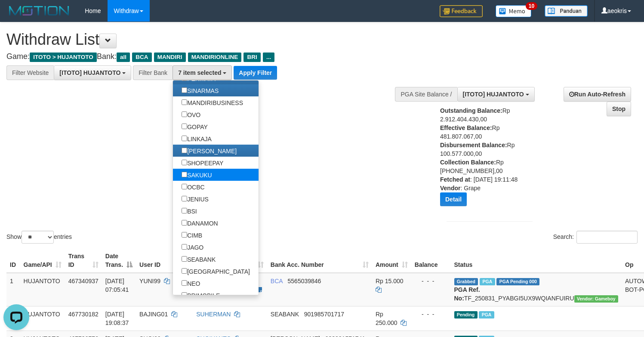 Image resolution: width=644 pixels, height=337 pixels. I want to click on span: SEABANK, so click(285, 314).